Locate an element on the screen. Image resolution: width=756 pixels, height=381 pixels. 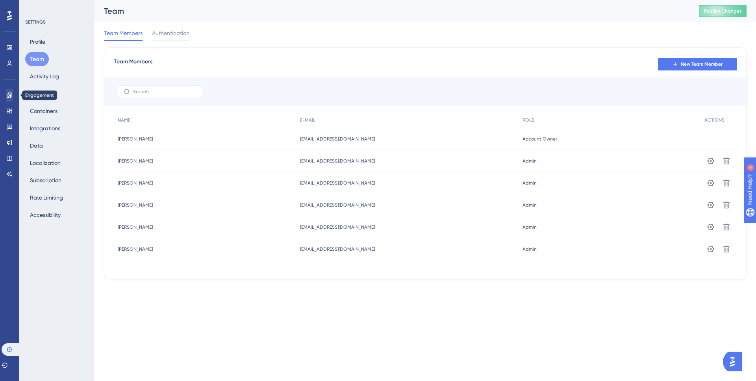
button: Data is located at coordinates (36, 146).